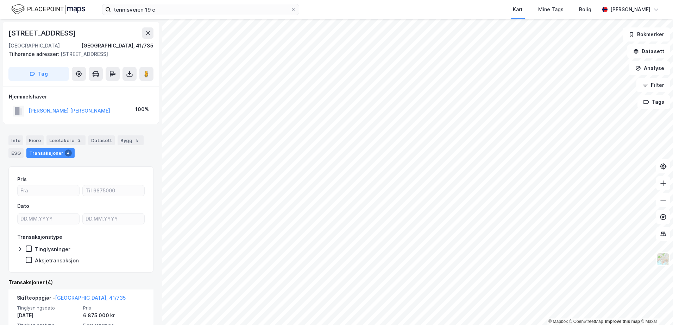 The width and height of the screenshot is (673, 325). What do you see at coordinates (586, 322) in the screenshot?
I see `a: OpenStreetMap` at bounding box center [586, 322].